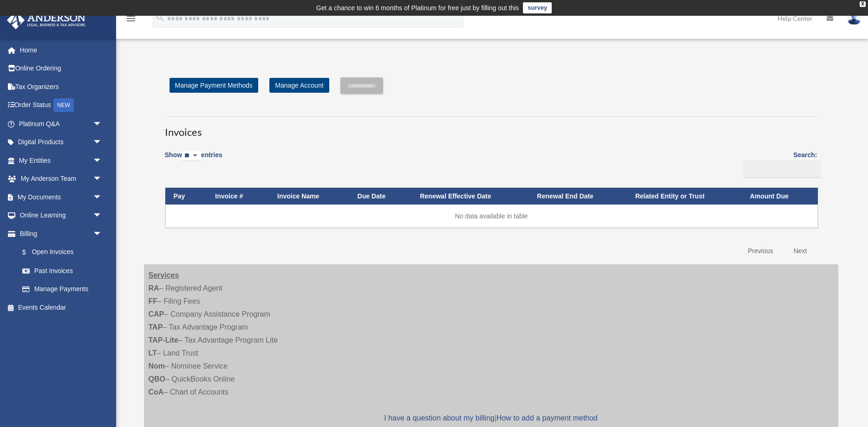  What do you see at coordinates (157, 314) in the screenshot?
I see `strong: CAP` at bounding box center [157, 314].